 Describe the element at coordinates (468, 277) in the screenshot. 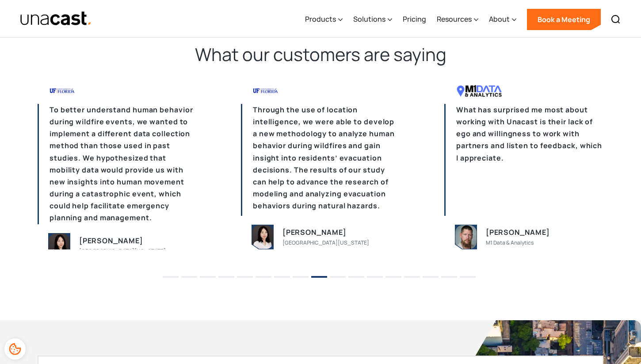

I see `button: 17 of 6` at that location.